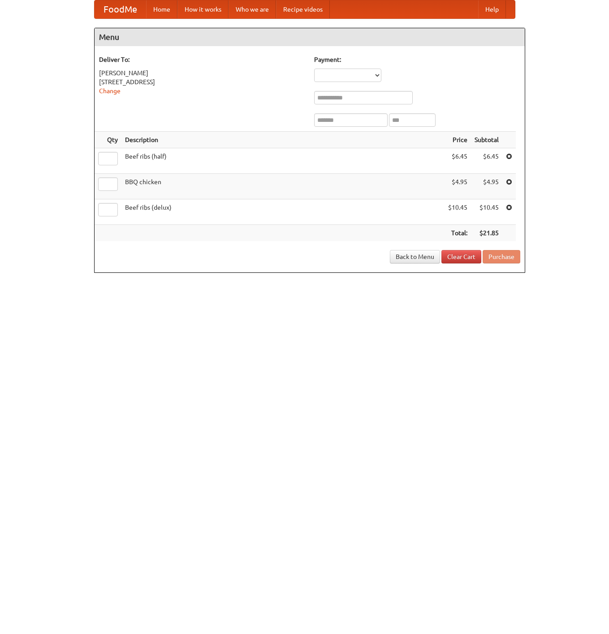 This screenshot has height=634, width=609. Describe the element at coordinates (303, 9) in the screenshot. I see `a: Recipe videos` at that location.